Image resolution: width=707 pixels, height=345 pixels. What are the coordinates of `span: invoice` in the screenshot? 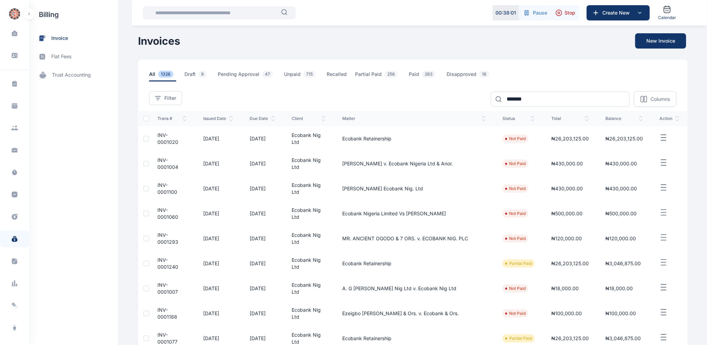 It's located at (60, 38).